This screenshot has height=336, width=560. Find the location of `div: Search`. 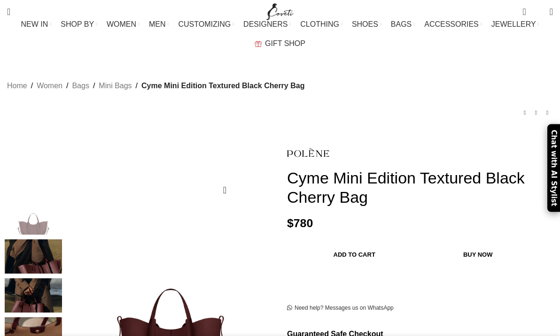

div: Search is located at coordinates (8, 12).